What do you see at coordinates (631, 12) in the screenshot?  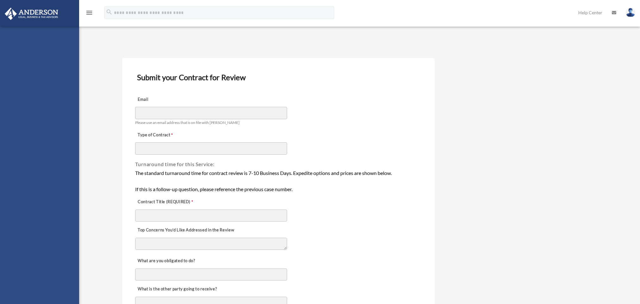 I see `img: User Pic` at bounding box center [631, 12].